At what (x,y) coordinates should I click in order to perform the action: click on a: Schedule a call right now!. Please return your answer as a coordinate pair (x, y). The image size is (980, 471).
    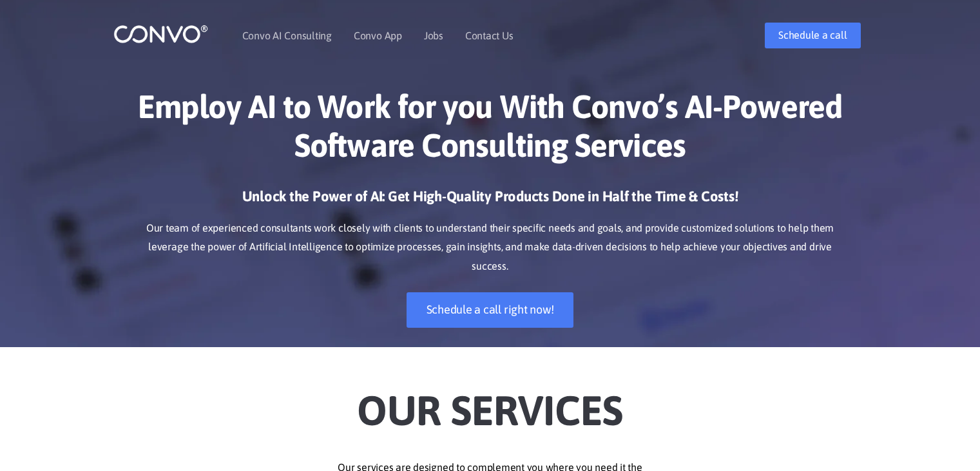
    Looking at the image, I should click on (490, 310).